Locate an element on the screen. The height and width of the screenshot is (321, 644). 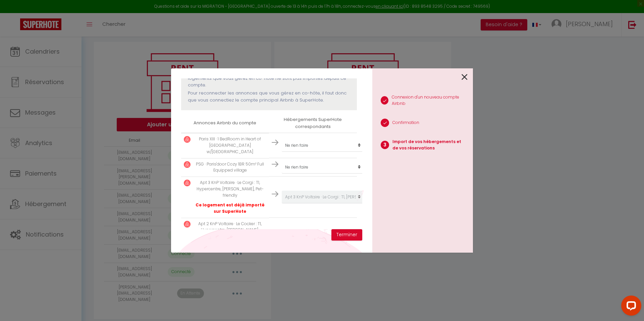
button: Terminer is located at coordinates (347, 235).